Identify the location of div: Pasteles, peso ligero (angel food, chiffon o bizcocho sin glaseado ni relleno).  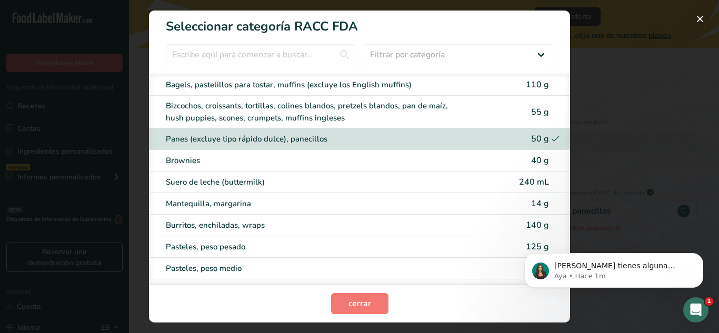
(315, 290).